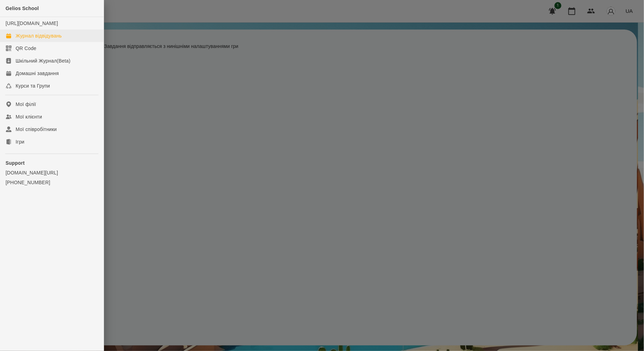  I want to click on div: Курси та Групи, so click(32, 86).